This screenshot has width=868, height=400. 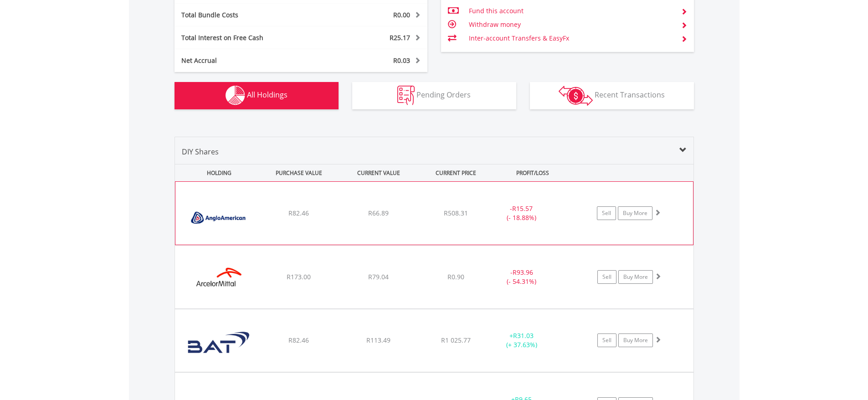 What do you see at coordinates (571, 25) in the screenshot?
I see `td: Withdraw money` at bounding box center [571, 25].